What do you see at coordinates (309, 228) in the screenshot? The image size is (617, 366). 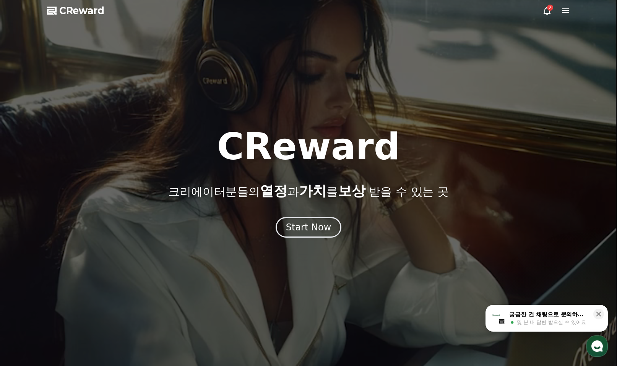 I see `a: Start Now` at bounding box center [309, 228].